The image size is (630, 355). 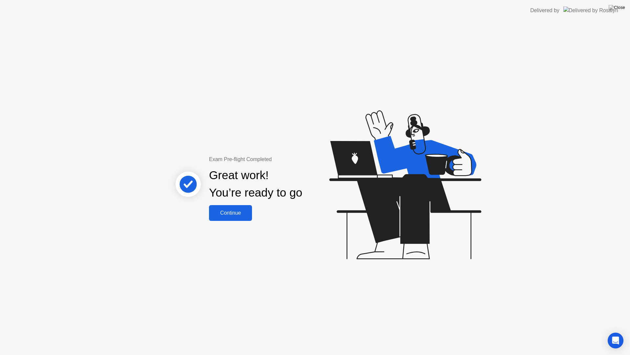 I want to click on div: Open Intercom Messenger, so click(x=616, y=340).